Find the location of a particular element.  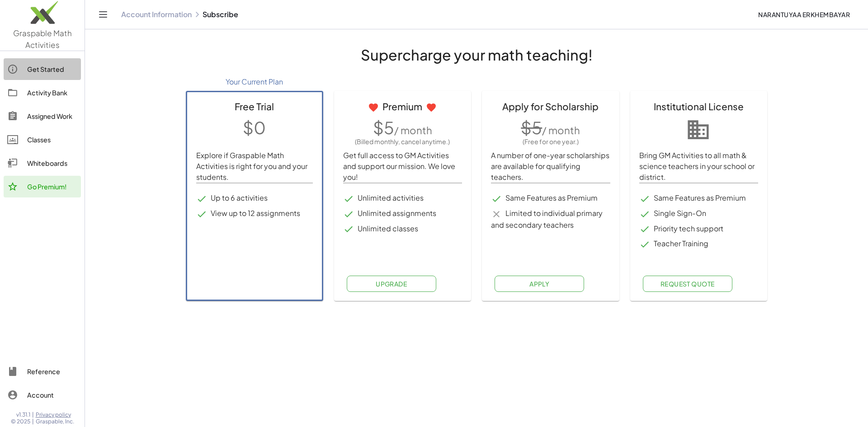

a: Classes is located at coordinates (42, 139).